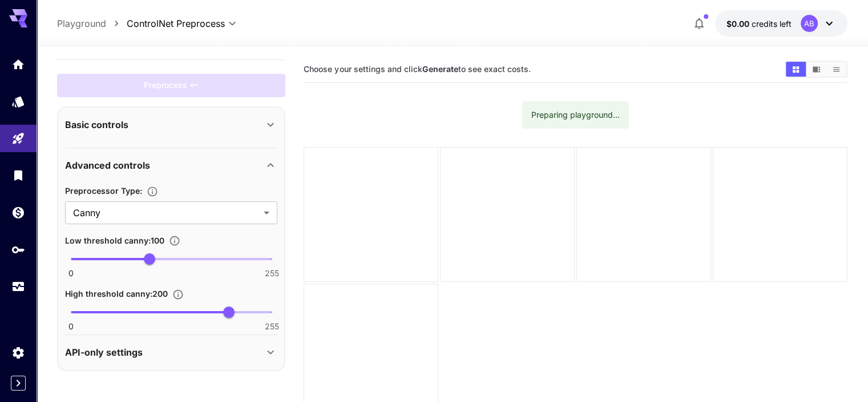 The height and width of the screenshot is (402, 868). What do you see at coordinates (82, 24) in the screenshot?
I see `p: Playground` at bounding box center [82, 24].